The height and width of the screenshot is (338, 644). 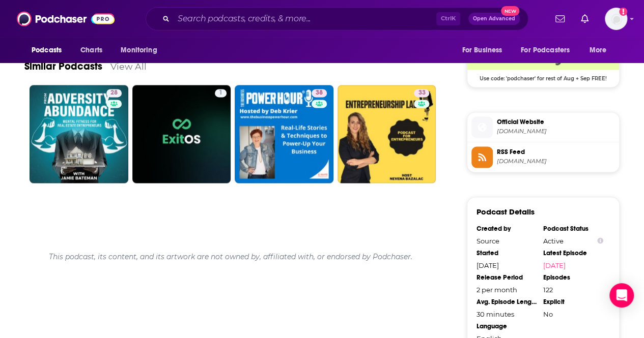 What do you see at coordinates (91, 50) in the screenshot?
I see `span: Charts` at bounding box center [91, 50].